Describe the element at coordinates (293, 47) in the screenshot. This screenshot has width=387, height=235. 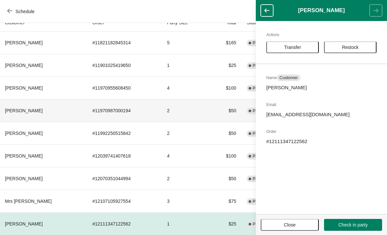
I see `span: Transfer` at that location.